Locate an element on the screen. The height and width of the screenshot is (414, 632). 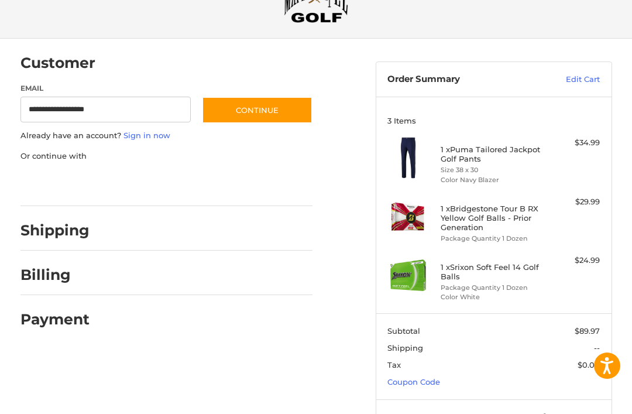
a: Sign in now is located at coordinates (147, 135).